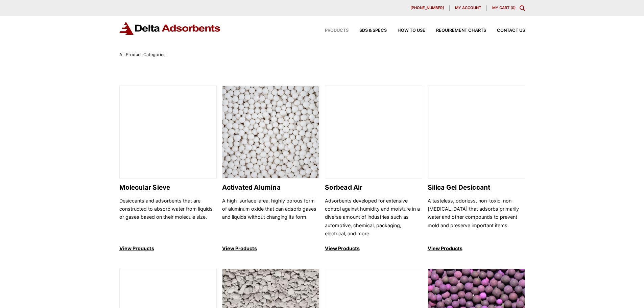  What do you see at coordinates (373, 169) in the screenshot?
I see `a: Sorbead Air Sorbead Air Adsorbents developed for extensive control against humidity and moisture ...` at bounding box center [373, 169].